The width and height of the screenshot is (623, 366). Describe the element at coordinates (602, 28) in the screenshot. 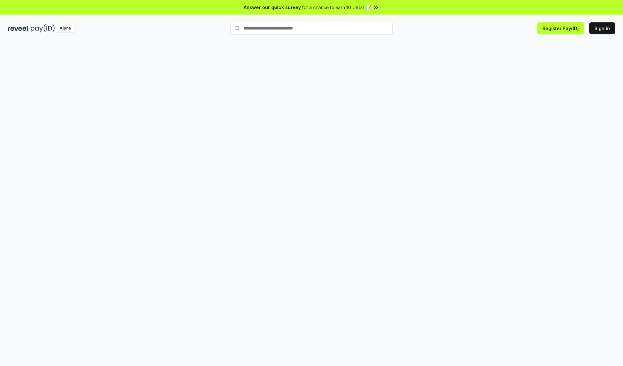

I see `button: Sign In` at that location.